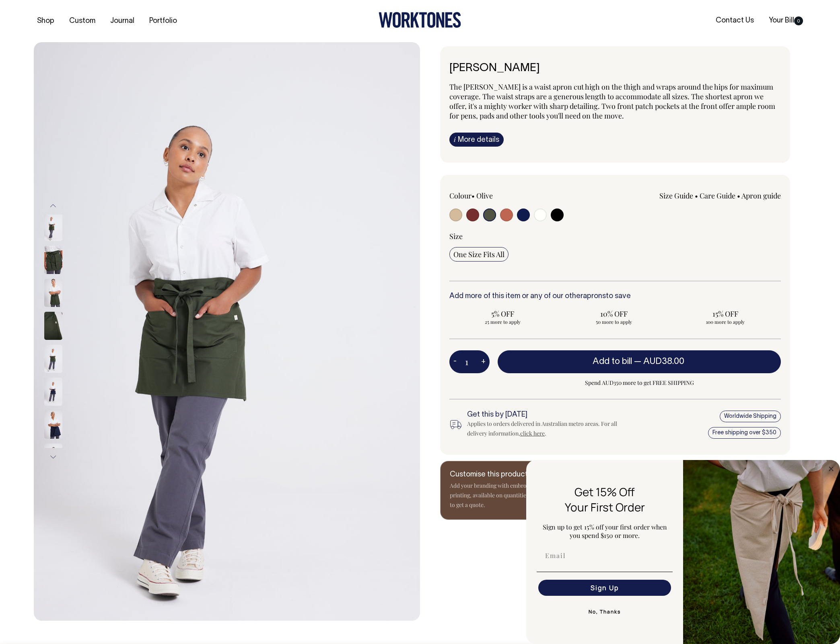 Image resolution: width=840 pixels, height=644 pixels. What do you see at coordinates (514, 475) in the screenshot?
I see `h6: Customise this product` at bounding box center [514, 475].